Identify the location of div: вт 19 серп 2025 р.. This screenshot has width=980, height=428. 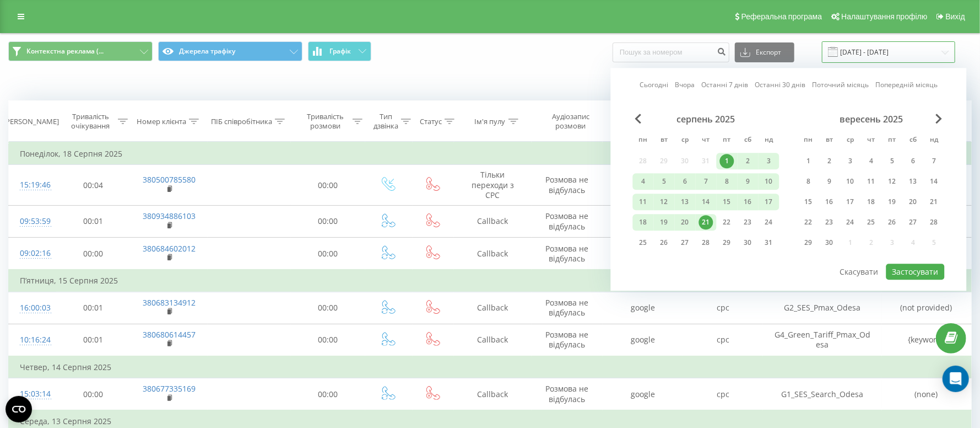
(664, 222).